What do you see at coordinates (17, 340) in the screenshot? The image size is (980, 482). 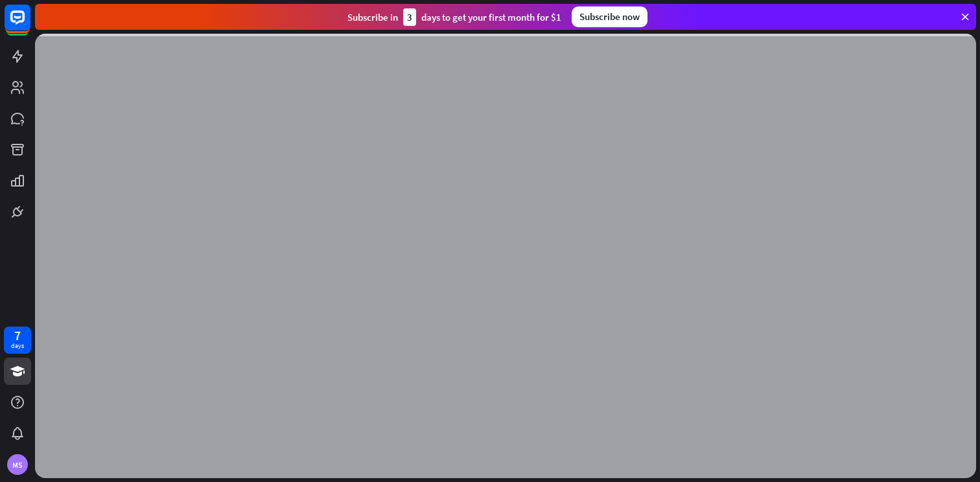 I see `a: 7 days` at bounding box center [17, 340].